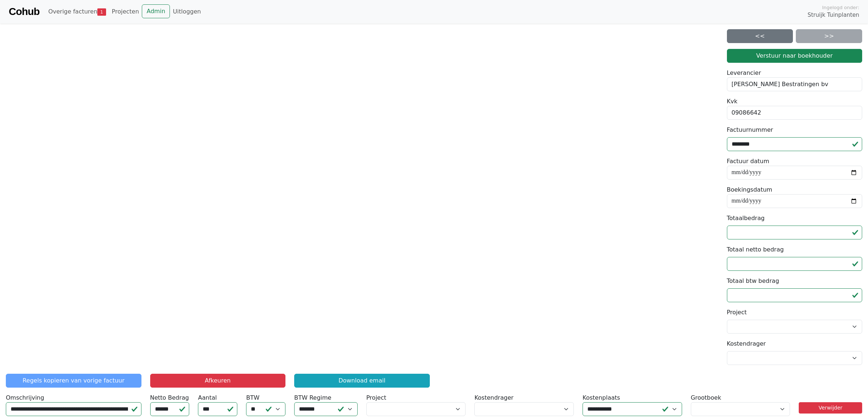  Describe the element at coordinates (601, 398) in the screenshot. I see `label: Kostenplaats` at that location.